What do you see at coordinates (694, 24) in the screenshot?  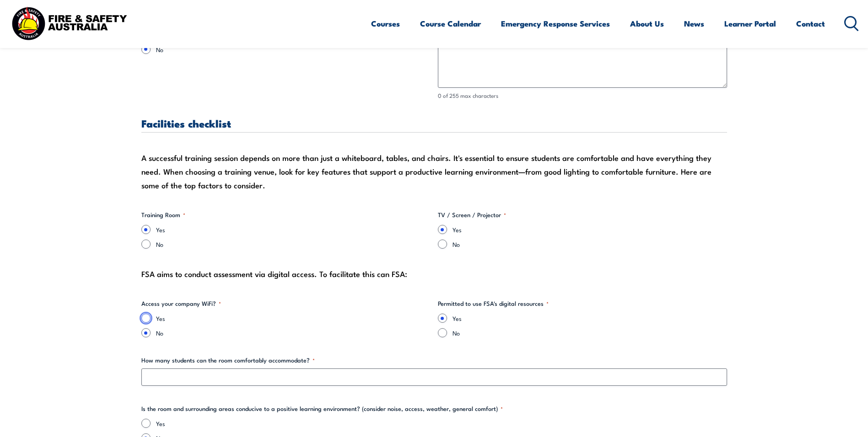 I see `a: News` at bounding box center [694, 24].